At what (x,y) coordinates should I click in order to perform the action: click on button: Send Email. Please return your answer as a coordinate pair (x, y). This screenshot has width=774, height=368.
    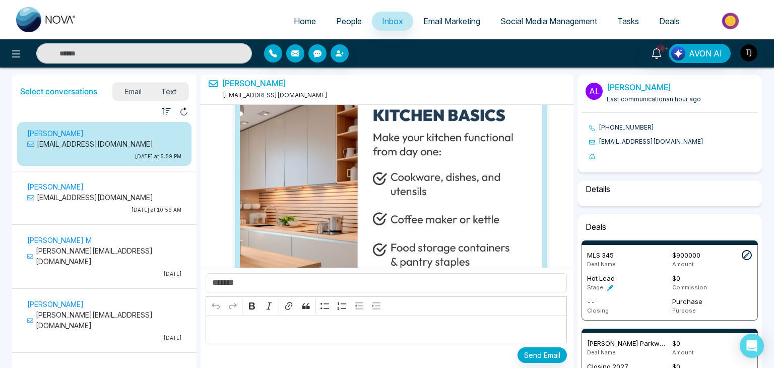
    Looking at the image, I should click on (542, 355).